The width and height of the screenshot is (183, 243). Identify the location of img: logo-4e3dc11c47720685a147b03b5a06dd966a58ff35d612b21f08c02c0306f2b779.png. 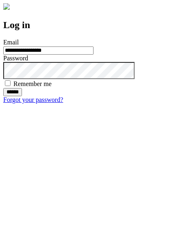
(7, 7).